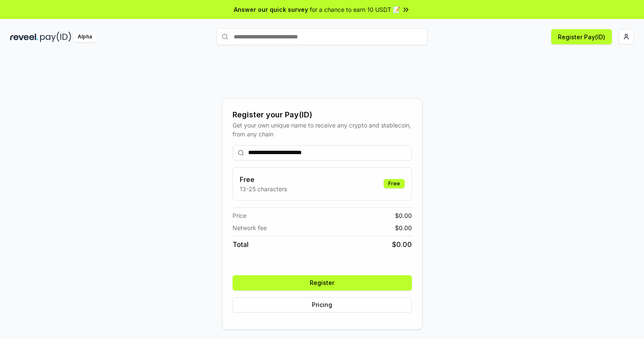 This screenshot has height=339, width=644. I want to click on span: Answer our quick survey, so click(271, 9).